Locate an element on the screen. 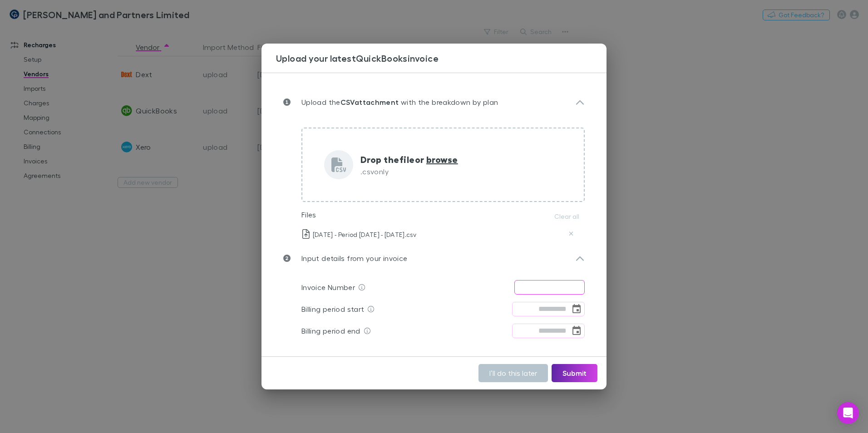 Image resolution: width=868 pixels, height=433 pixels. div: Upload theCSVattachment with the breakdown by plan is located at coordinates (434, 102).